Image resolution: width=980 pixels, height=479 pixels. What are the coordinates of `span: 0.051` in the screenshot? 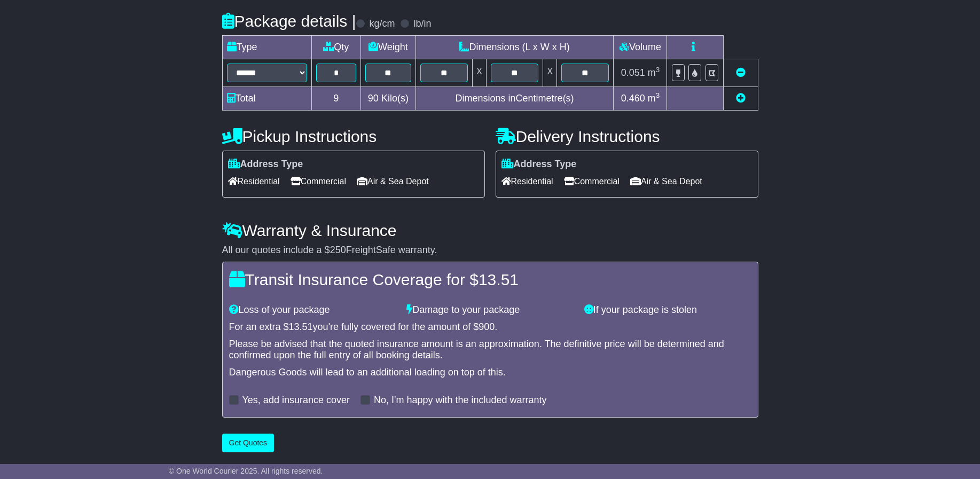 It's located at (633, 72).